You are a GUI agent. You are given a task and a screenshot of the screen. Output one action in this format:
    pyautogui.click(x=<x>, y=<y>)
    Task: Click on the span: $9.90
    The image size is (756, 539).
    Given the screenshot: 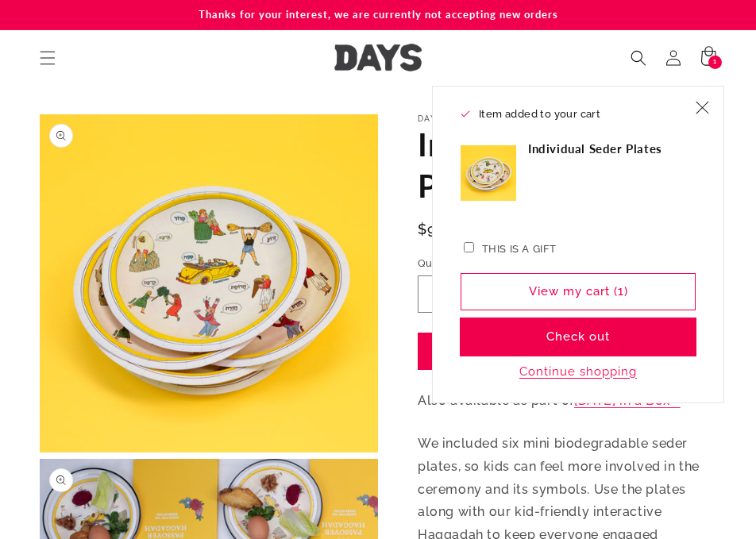 What is the action you would take?
    pyautogui.click(x=439, y=229)
    